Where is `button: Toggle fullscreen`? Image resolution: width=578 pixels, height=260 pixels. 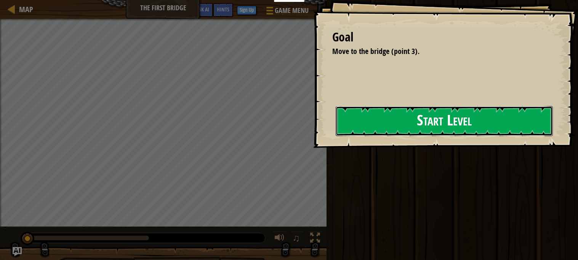
button: Toggle fullscreen is located at coordinates (315, 239).